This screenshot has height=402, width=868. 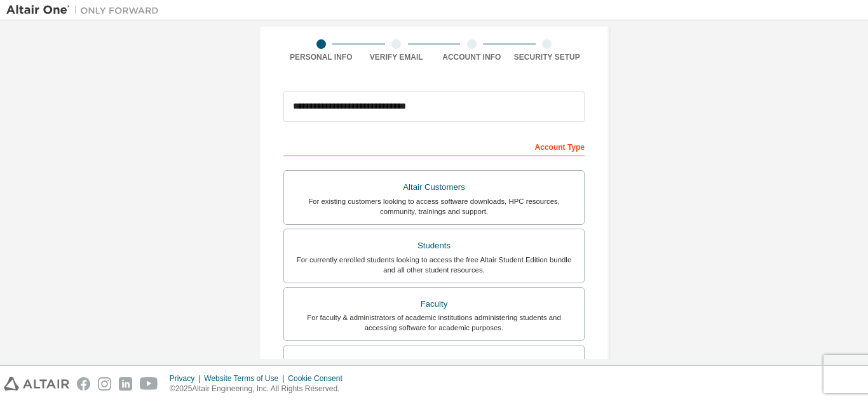 I want to click on div: Personal Info, so click(x=321, y=57).